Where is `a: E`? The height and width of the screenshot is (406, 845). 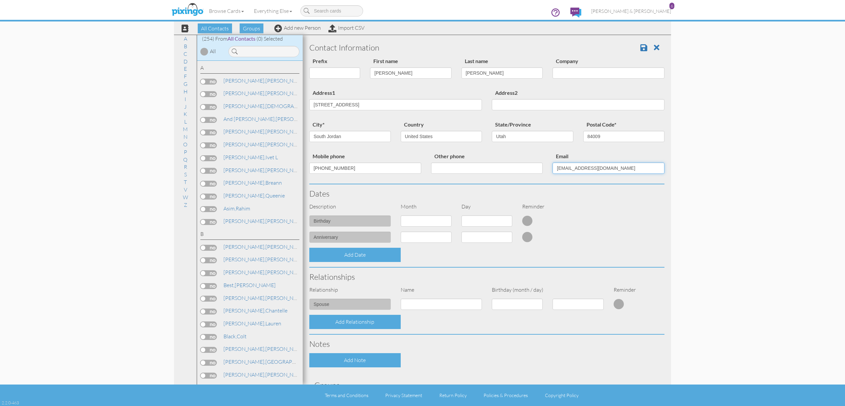
a: E is located at coordinates (185, 69).